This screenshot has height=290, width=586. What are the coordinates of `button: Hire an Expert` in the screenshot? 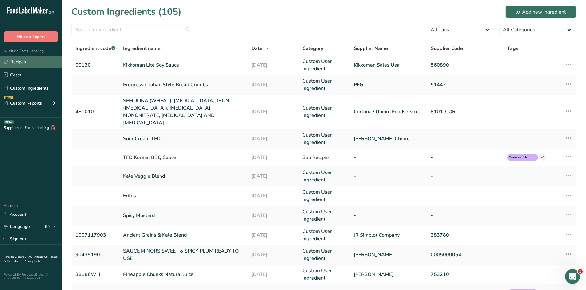 It's located at (31, 37).